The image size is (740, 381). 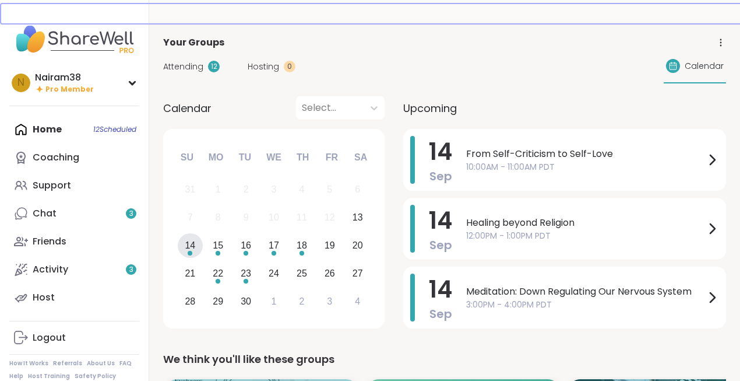 I want to click on div: 23, so click(x=246, y=273).